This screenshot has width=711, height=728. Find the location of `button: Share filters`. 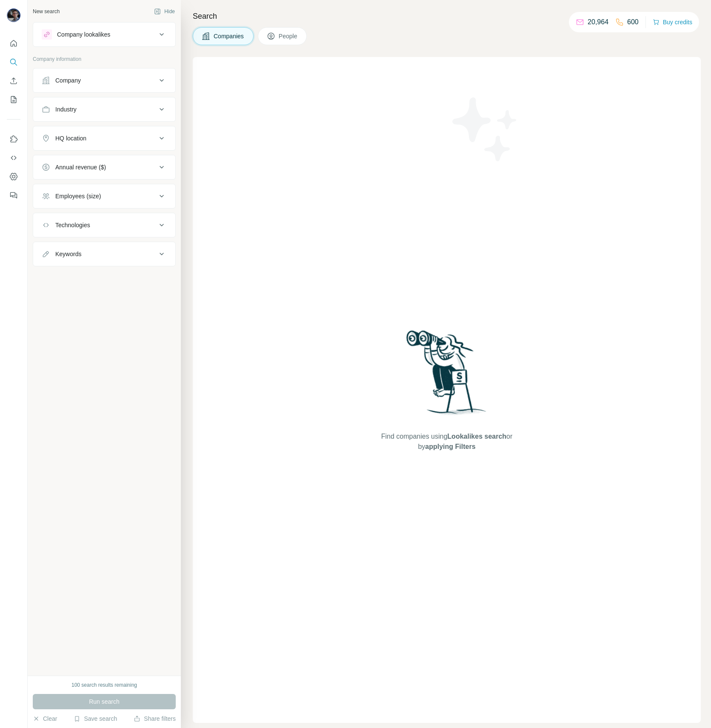

button: Share filters is located at coordinates (154, 719).